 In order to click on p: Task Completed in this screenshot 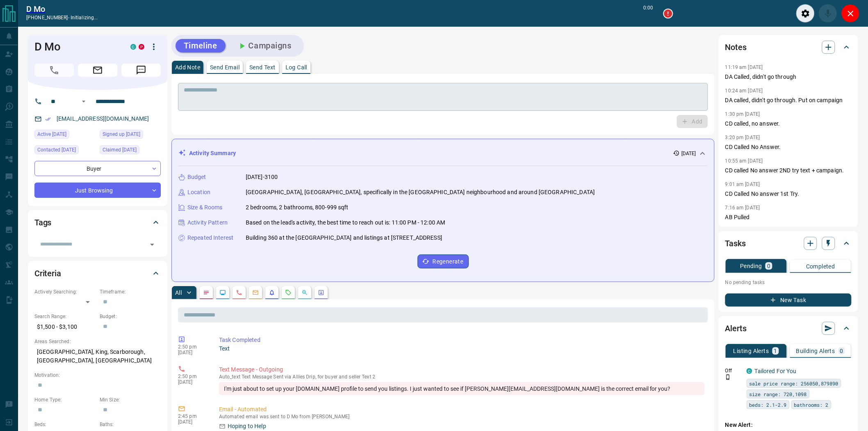, I will do `click(462, 340)`.